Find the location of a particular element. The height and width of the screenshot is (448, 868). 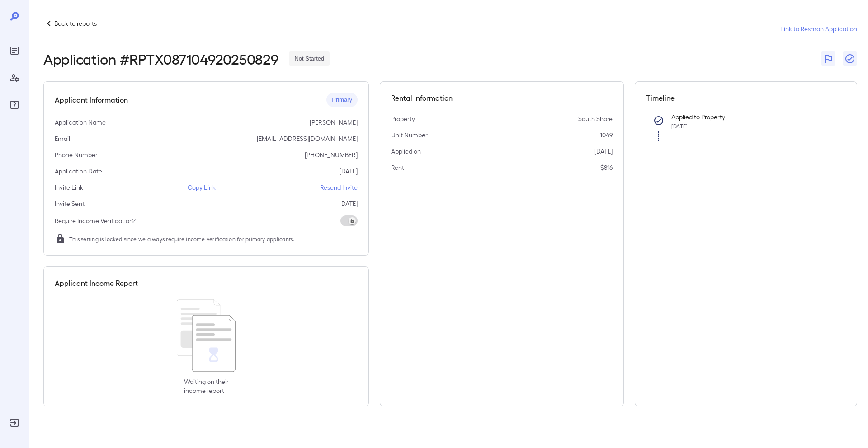

div: Manage Users is located at coordinates (15, 78).